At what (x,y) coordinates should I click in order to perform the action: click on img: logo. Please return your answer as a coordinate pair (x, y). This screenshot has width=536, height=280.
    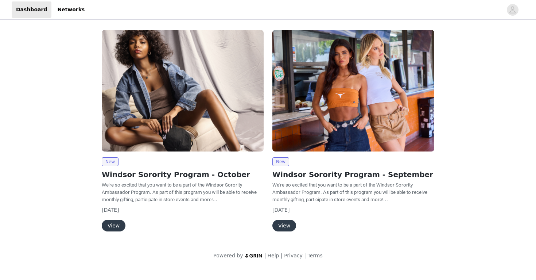
    Looking at the image, I should click on (254, 255).